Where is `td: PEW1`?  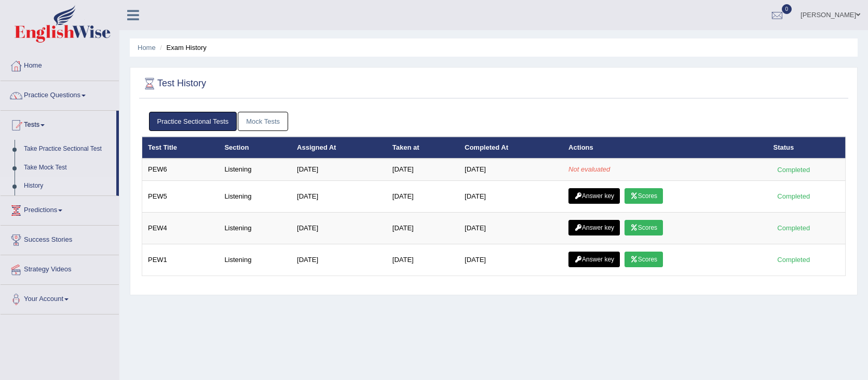
td: PEW1 is located at coordinates (181, 259).